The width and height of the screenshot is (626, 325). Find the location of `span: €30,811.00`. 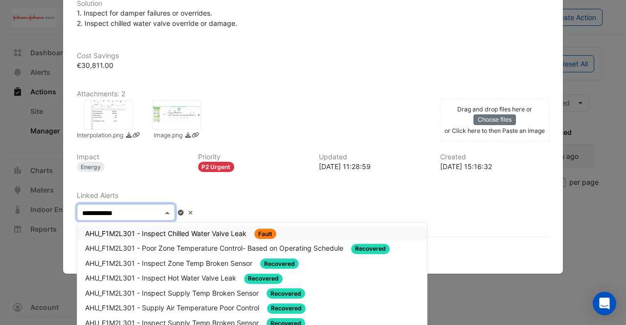

span: €30,811.00 is located at coordinates (95, 65).